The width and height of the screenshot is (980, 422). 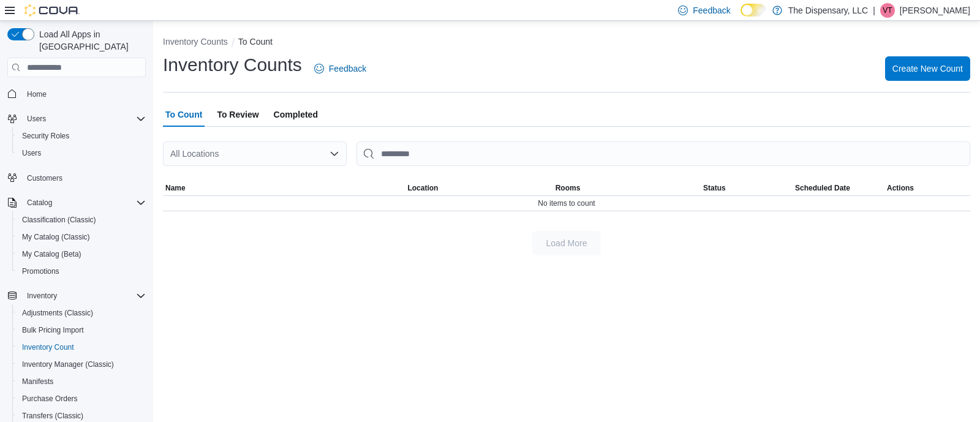 I want to click on span: Transfers (Classic), so click(x=53, y=416).